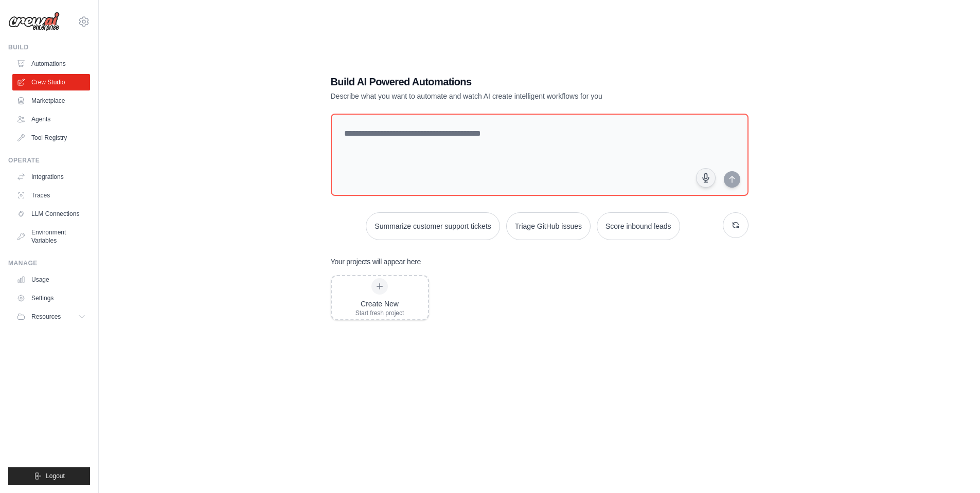  Describe the element at coordinates (51, 237) in the screenshot. I see `a: Environment Variables` at that location.